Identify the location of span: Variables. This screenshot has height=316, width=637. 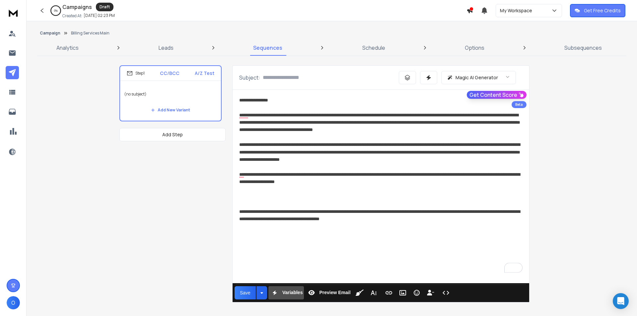
(293, 293).